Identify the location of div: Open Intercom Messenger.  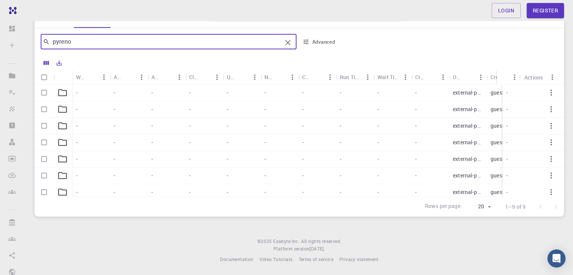
(557, 259).